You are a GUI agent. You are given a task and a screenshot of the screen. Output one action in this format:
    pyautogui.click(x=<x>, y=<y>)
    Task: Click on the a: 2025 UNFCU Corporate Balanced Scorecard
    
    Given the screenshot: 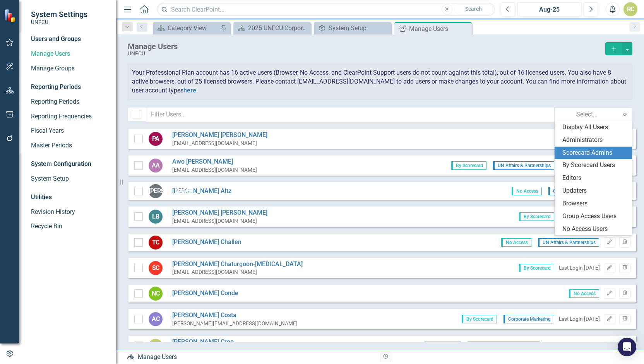 What is the action you would take?
    pyautogui.click(x=272, y=28)
    